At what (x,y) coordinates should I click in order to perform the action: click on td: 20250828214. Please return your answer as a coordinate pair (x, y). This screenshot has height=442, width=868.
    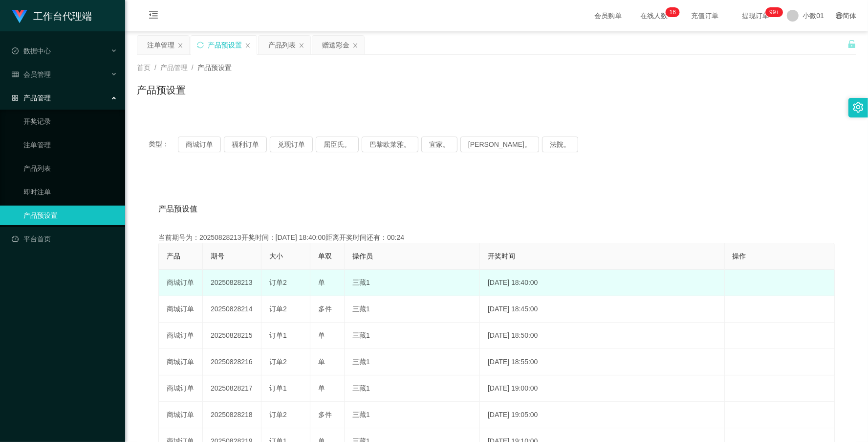
    Looking at the image, I should click on (232, 309).